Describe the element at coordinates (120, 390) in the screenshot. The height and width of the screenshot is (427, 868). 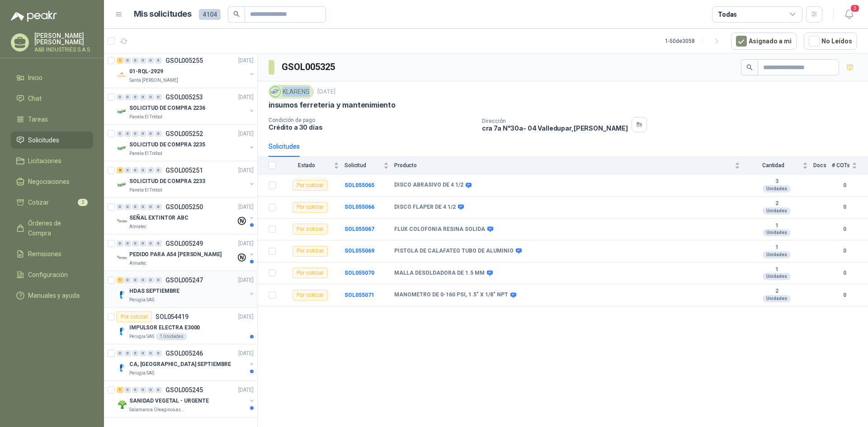
I see `div: 1` at that location.